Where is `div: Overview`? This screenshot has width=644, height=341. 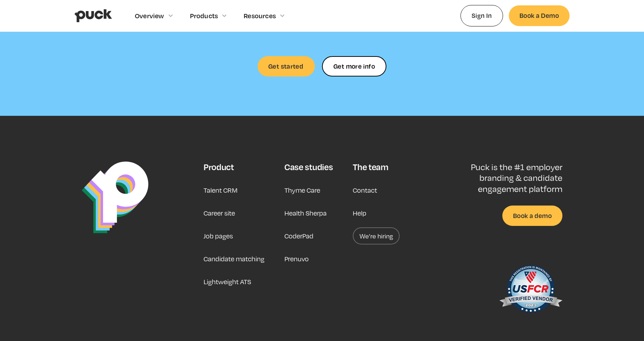 div: Overview is located at coordinates (150, 16).